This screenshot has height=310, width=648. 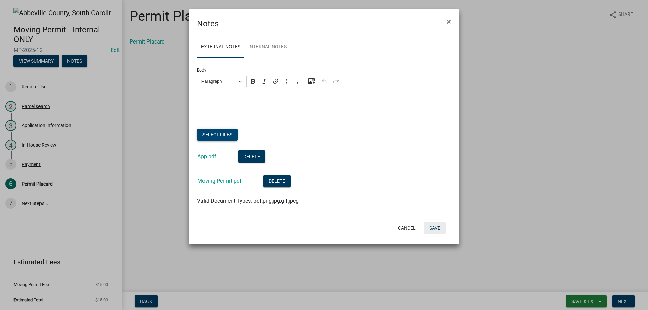 What do you see at coordinates (324, 97) in the screenshot?
I see `div: Editor editing area: main. Press Alt+0 for help.` at bounding box center [324, 97].